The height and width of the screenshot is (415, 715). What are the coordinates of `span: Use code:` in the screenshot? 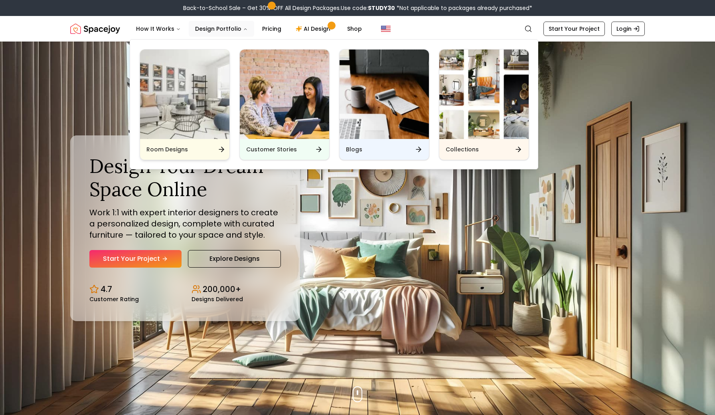 It's located at (368, 8).